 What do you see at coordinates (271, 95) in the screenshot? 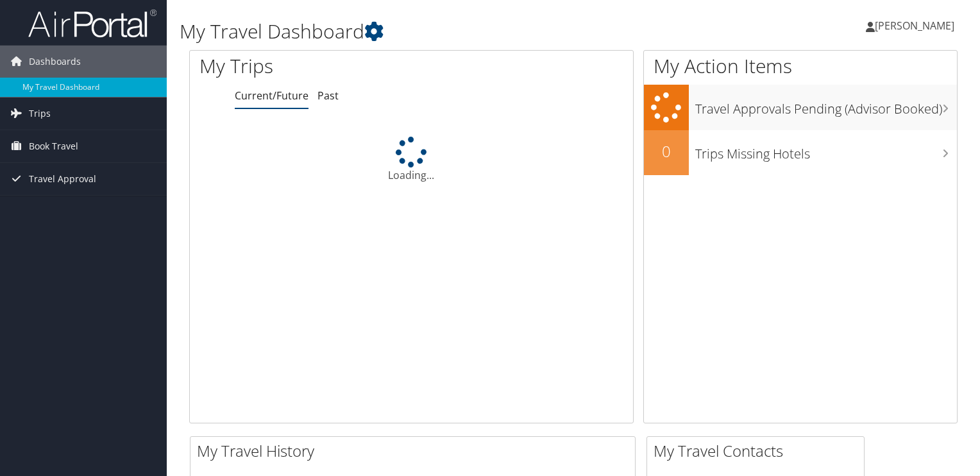
I see `a: Current/Future` at bounding box center [271, 95].